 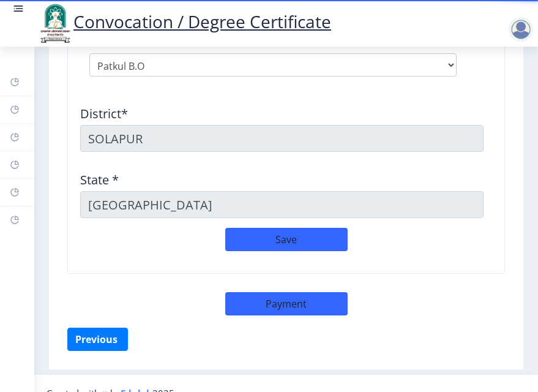 I want to click on button: Payment, so click(x=287, y=304).